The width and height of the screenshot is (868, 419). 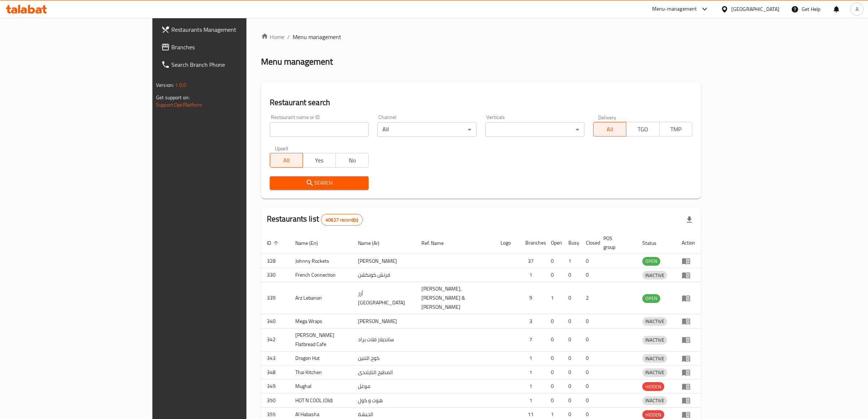 I want to click on h2: Menu management, so click(x=297, y=62).